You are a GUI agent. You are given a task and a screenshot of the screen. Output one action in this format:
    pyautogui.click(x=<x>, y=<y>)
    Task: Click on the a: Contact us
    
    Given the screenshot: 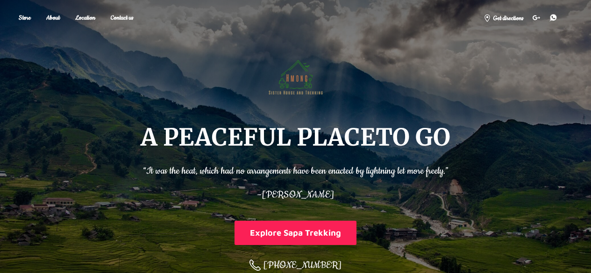 What is the action you would take?
    pyautogui.click(x=122, y=18)
    